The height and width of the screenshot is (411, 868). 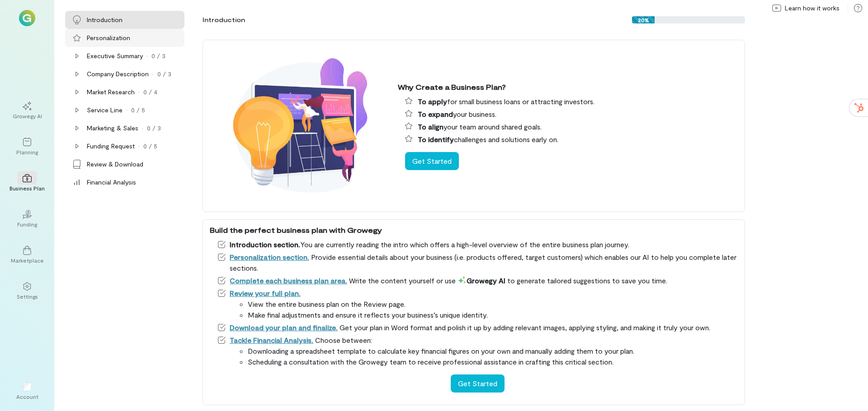 What do you see at coordinates (27, 297) in the screenshot?
I see `div: Settings` at bounding box center [27, 297].